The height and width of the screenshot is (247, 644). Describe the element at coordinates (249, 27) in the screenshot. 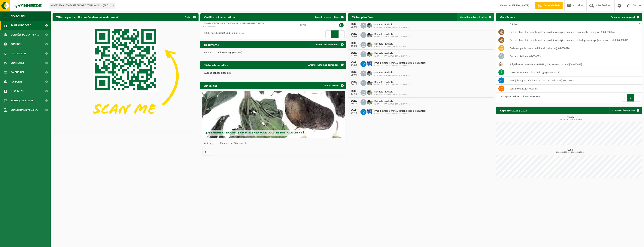

I see `span: RED25009070` at that location.